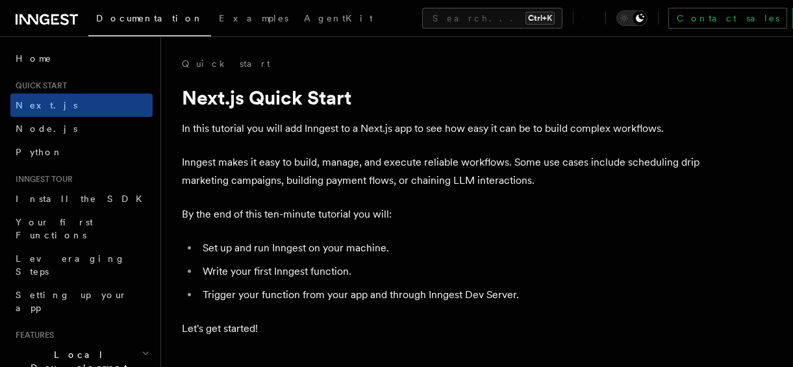 Image resolution: width=793 pixels, height=367 pixels. What do you see at coordinates (253, 18) in the screenshot?
I see `span: Examples` at bounding box center [253, 18].